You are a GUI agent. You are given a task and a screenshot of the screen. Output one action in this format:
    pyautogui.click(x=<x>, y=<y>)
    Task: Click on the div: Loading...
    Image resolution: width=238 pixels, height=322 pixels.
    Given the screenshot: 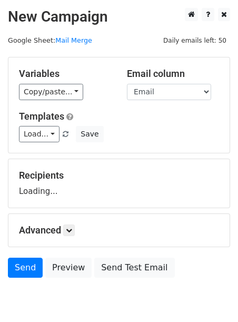 What is the action you would take?
    pyautogui.click(x=119, y=184)
    